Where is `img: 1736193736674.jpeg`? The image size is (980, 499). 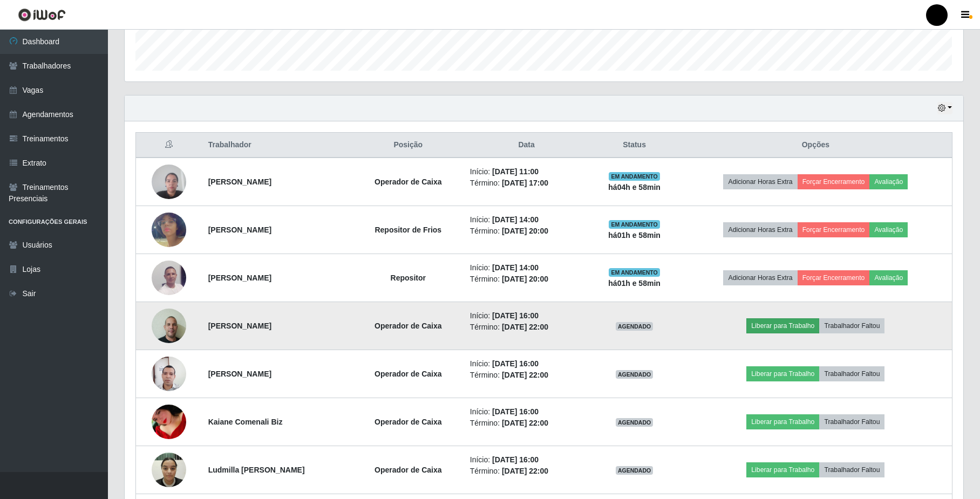 img: 1736193736674.jpeg is located at coordinates (169, 230).